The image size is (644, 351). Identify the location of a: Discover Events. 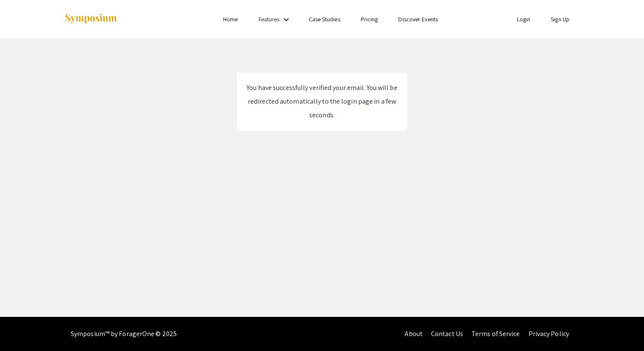
(418, 19).